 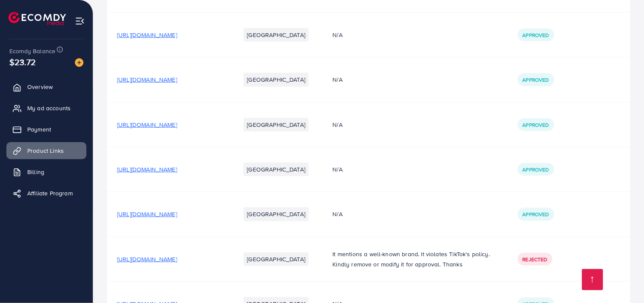 I want to click on a: Billing, so click(x=46, y=172).